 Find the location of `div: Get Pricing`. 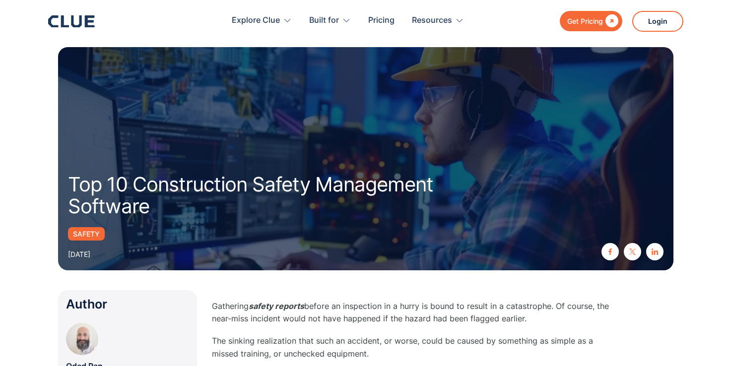

div: Get Pricing is located at coordinates (585, 21).